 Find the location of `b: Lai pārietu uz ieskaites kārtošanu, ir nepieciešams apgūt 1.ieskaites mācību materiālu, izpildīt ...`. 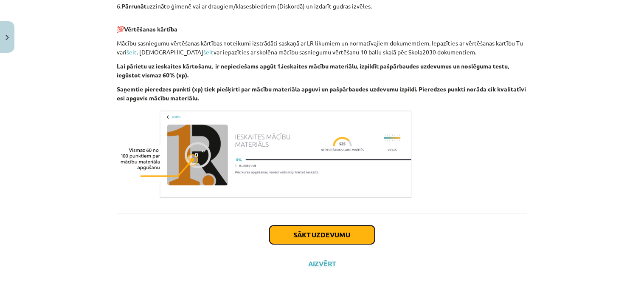

b: Lai pārietu uz ieskaites kārtošanu, ir nepieciešams apgūt 1.ieskaites mācību materiālu, izpildīt ... is located at coordinates (314, 70).